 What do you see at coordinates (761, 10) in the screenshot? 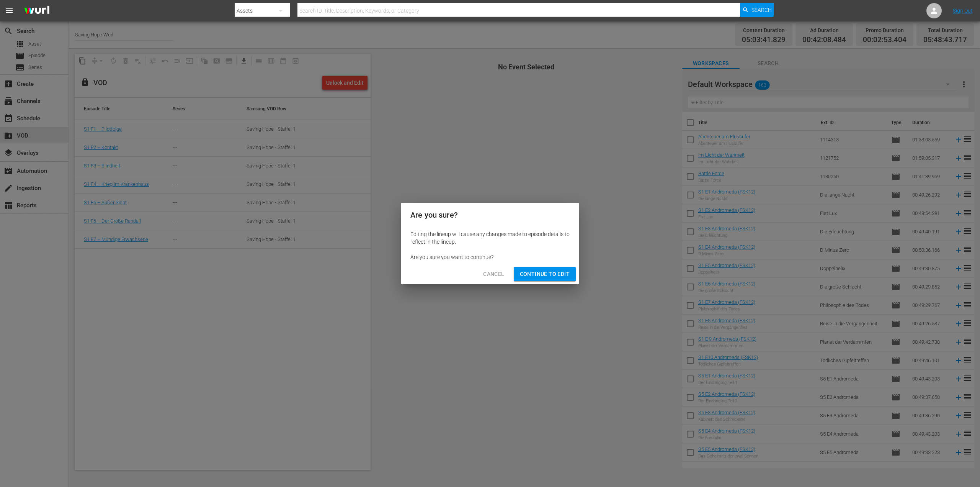
I see `span: Search` at bounding box center [761, 10].